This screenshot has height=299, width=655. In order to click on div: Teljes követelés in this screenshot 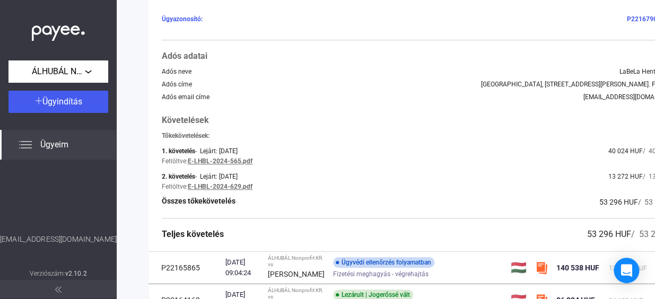, I will do `click(193, 234)`.